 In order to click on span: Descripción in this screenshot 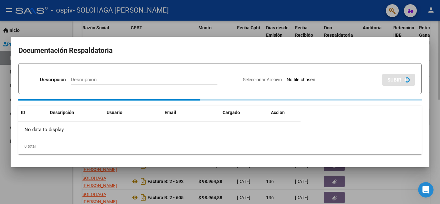, I will do `click(62, 112)`.